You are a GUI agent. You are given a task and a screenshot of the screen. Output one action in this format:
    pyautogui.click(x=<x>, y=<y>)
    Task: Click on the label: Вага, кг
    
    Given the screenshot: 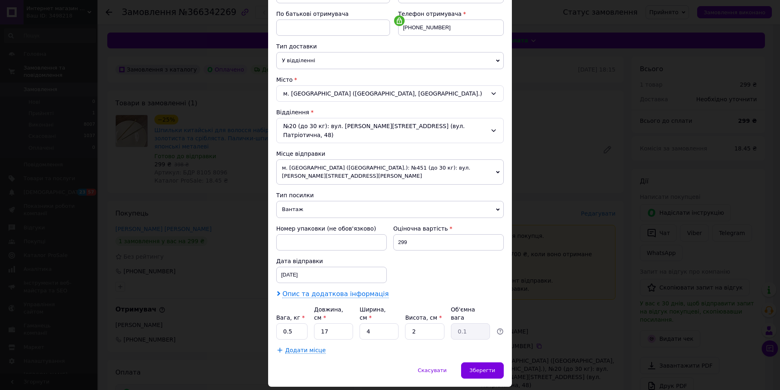 What is the action you would take?
    pyautogui.click(x=290, y=317)
    